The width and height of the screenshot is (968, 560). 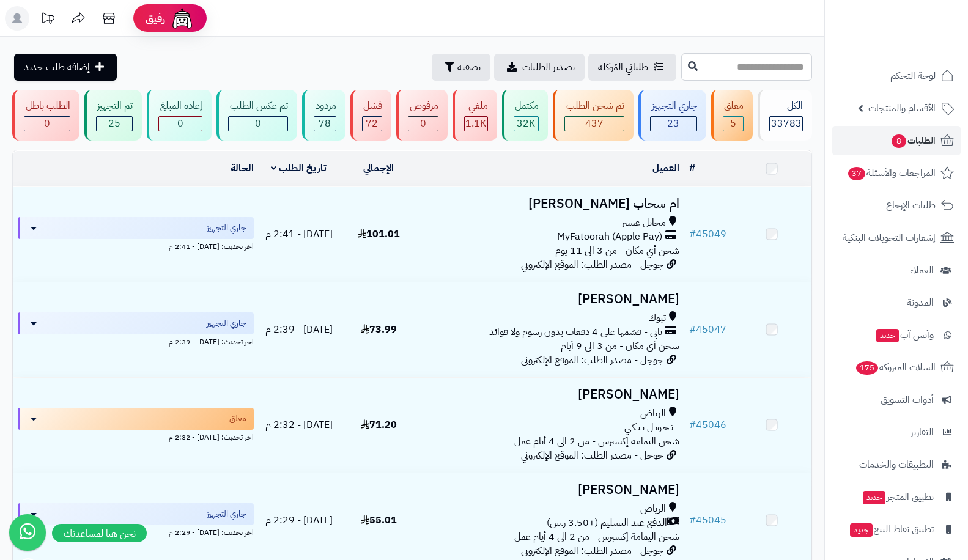 What do you see at coordinates (889, 237) in the screenshot?
I see `span: إشعارات التحويلات البنكية` at bounding box center [889, 237].